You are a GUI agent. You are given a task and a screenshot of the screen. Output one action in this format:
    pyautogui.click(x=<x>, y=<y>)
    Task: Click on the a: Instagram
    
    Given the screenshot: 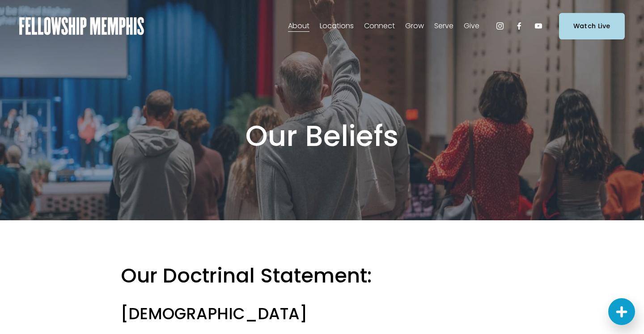 What is the action you would take?
    pyautogui.click(x=500, y=26)
    